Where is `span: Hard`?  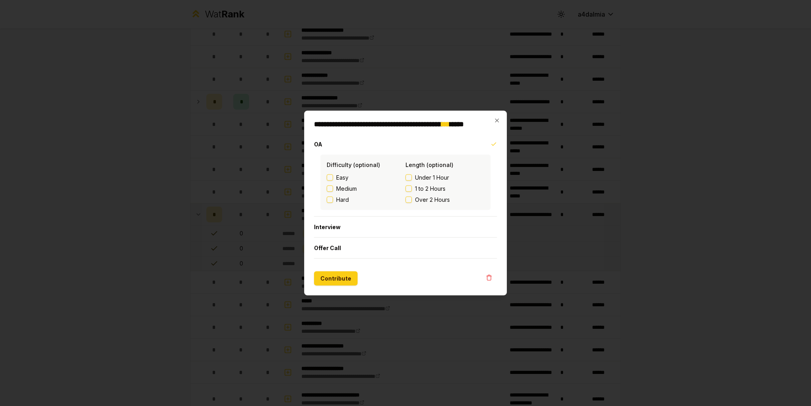
span: Hard is located at coordinates (342, 200).